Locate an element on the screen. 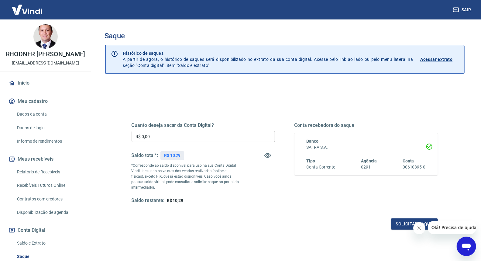 This screenshot has height=261, width=481. span: Conta is located at coordinates (408, 161).